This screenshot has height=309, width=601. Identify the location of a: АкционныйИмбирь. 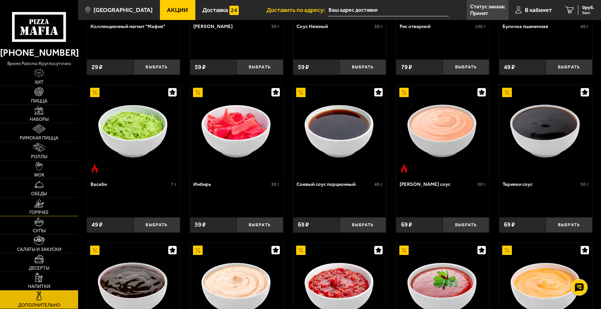
(236, 131).